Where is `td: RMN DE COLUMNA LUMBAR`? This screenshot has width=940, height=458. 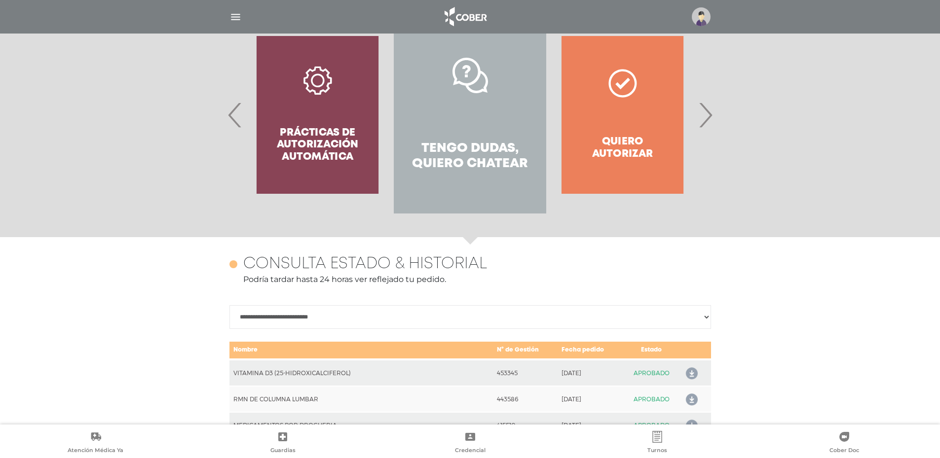
td: RMN DE COLUMNA LUMBAR is located at coordinates (361, 399).